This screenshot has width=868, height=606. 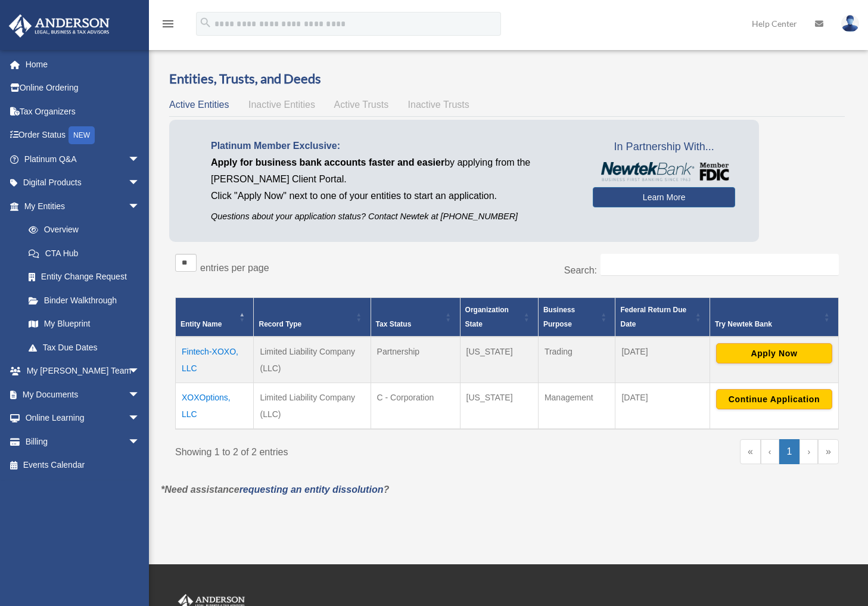 What do you see at coordinates (83, 135) in the screenshot?
I see `a: Order StatusNEW` at bounding box center [83, 135].